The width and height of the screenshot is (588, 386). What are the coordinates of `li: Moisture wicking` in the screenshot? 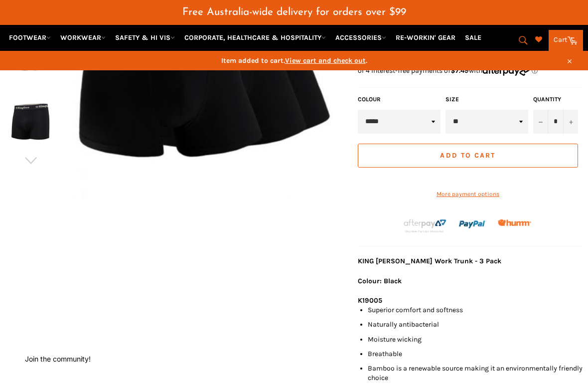 It's located at (475, 339).